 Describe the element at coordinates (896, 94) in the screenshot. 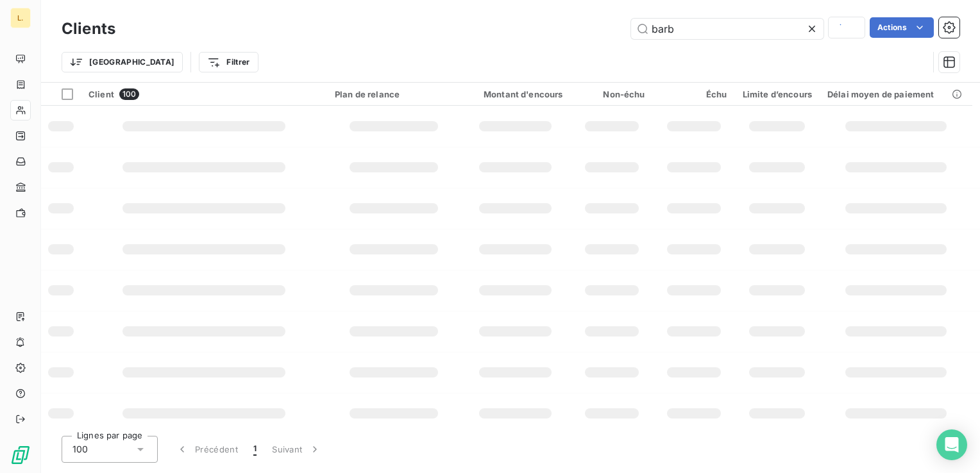

I see `div: Délai moyen de paiement` at that location.